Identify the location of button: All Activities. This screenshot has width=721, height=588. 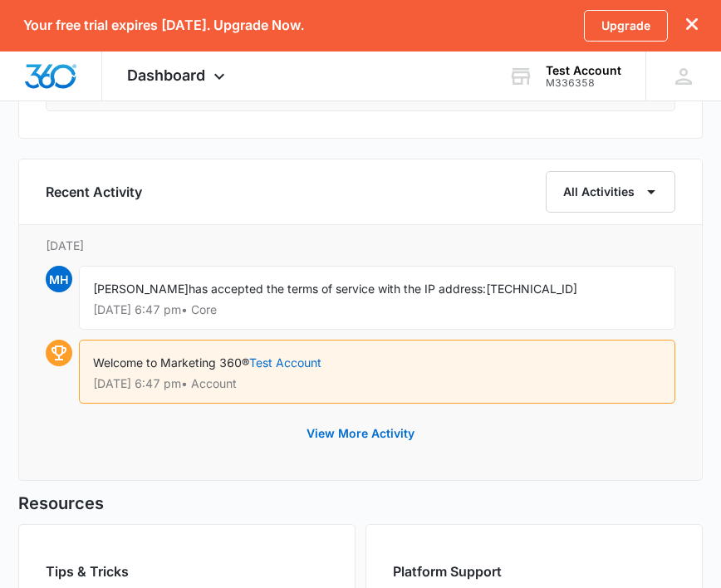
(610, 192).